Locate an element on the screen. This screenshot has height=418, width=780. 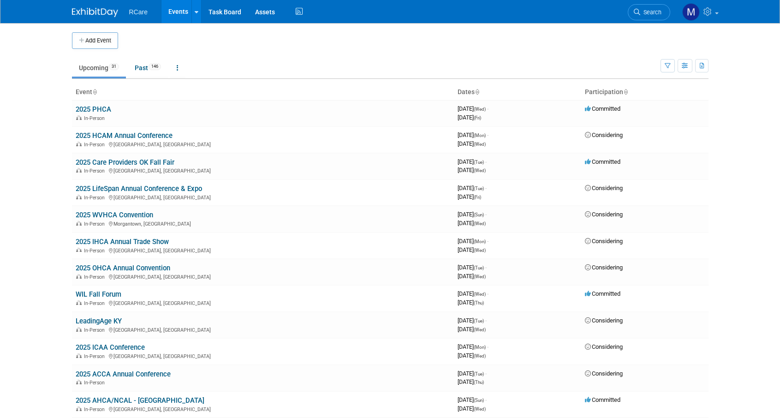
a: 2025 WVHCA Convention is located at coordinates (114, 215).